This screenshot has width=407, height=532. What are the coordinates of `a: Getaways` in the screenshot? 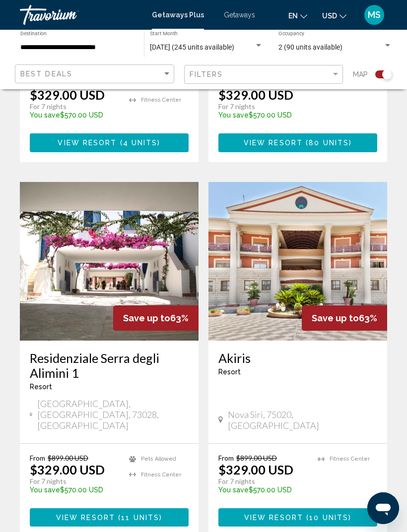 It's located at (239, 15).